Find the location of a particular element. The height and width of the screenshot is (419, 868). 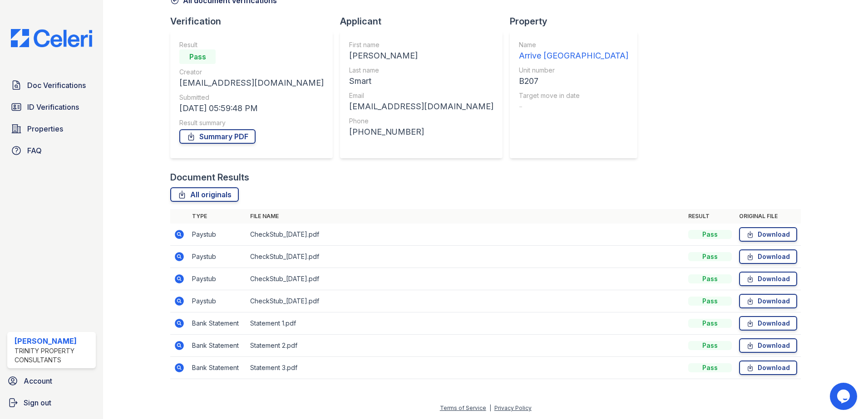

th: File name is located at coordinates (465, 216).